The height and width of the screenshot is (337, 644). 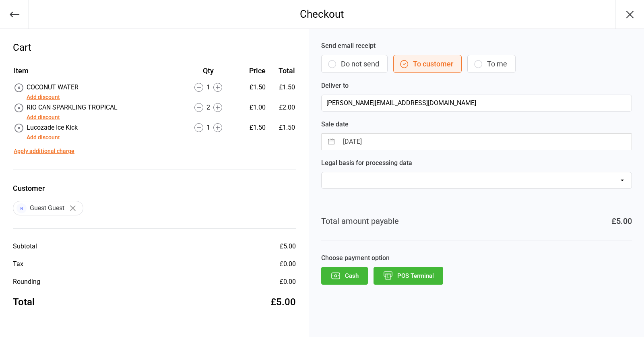 What do you see at coordinates (96, 73) in the screenshot?
I see `th: Item` at bounding box center [96, 73].